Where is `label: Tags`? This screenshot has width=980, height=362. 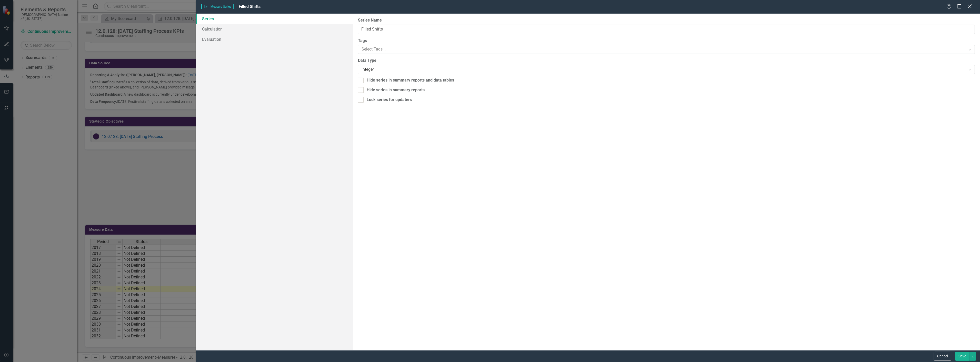 label: Tags is located at coordinates (667, 41).